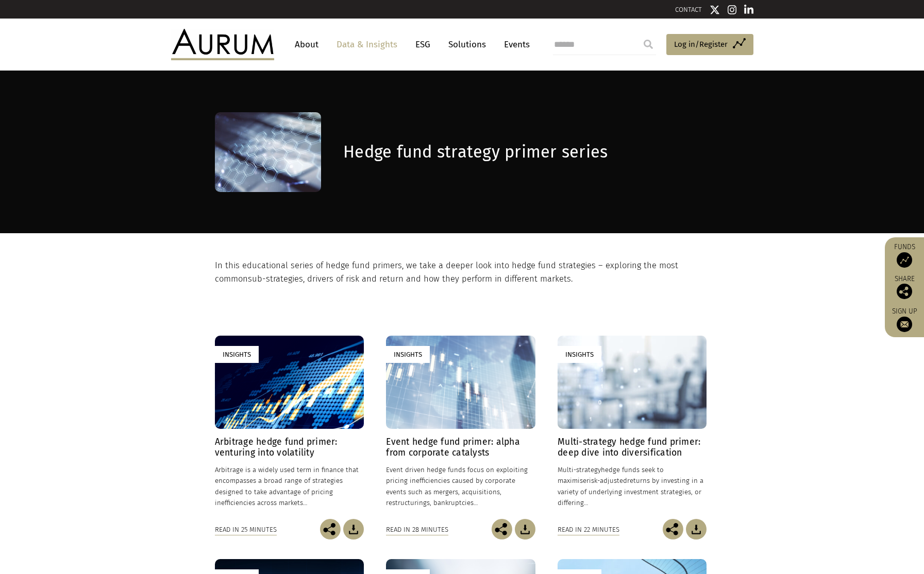  I want to click on div: Read in 25 minutes, so click(246, 530).